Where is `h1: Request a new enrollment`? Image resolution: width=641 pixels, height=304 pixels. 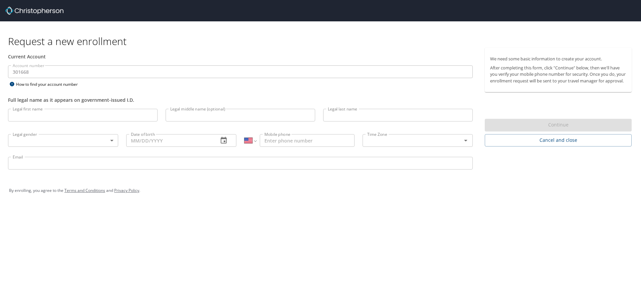 h1: Request a new enrollment is located at coordinates (322, 41).